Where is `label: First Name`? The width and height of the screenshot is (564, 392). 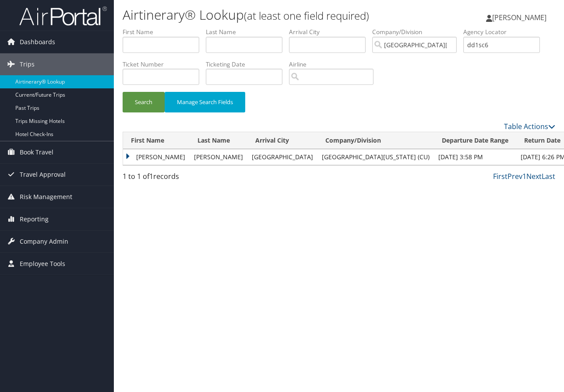 label: First Name is located at coordinates (164, 32).